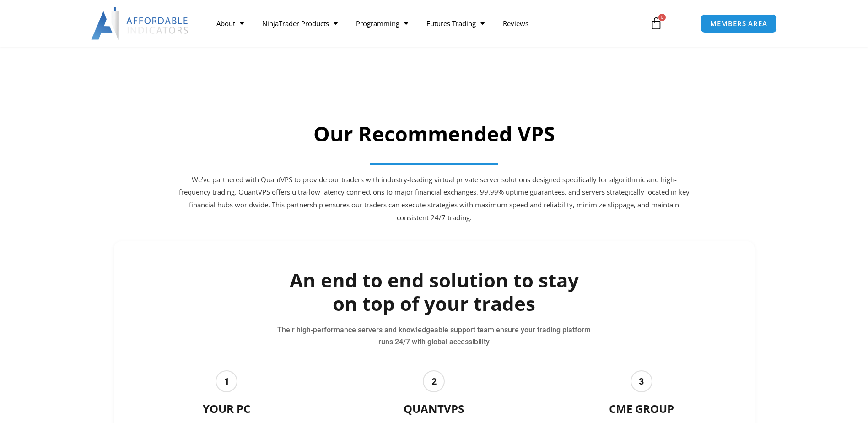 This screenshot has width=868, height=423. What do you see at coordinates (226, 381) in the screenshot?
I see `div: 1` at bounding box center [226, 381].